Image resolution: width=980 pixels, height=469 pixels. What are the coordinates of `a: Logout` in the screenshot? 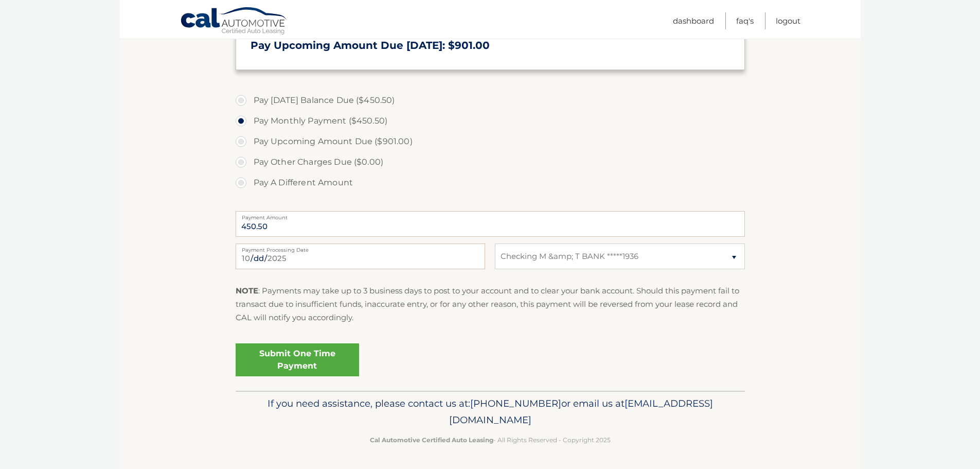 It's located at (789, 21).